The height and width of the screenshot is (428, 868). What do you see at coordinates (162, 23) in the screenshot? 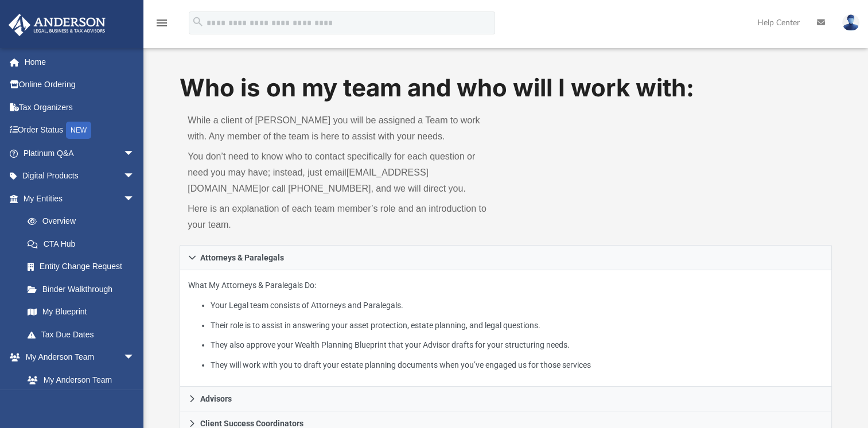
I see `i: menu` at bounding box center [162, 23].